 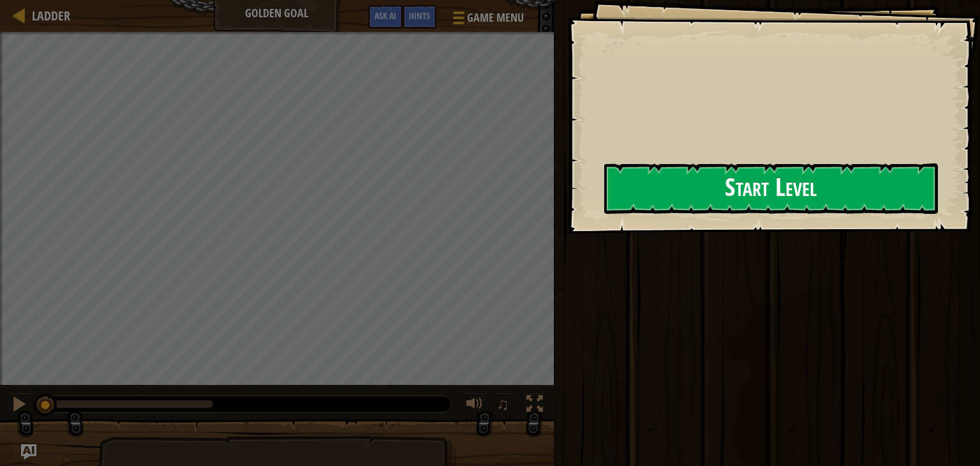 What do you see at coordinates (419, 16) in the screenshot?
I see `span: Hints` at bounding box center [419, 16].